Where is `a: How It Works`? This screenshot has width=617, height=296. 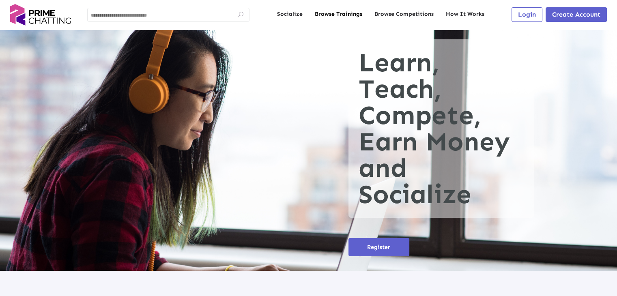 a: How It Works is located at coordinates (465, 14).